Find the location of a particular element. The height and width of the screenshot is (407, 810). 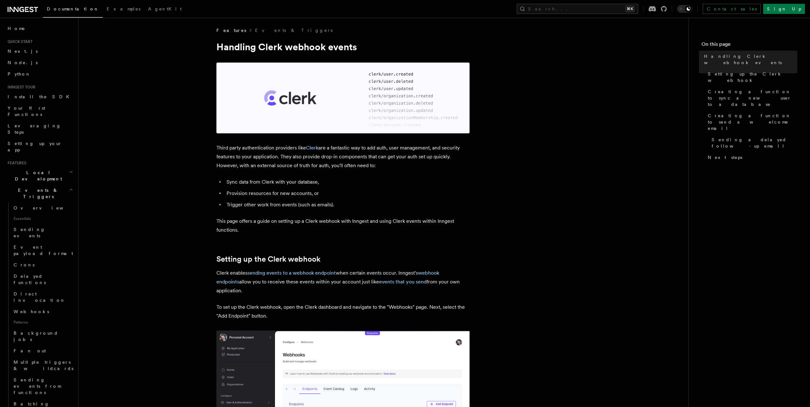

span: Essentials is located at coordinates (43, 219).